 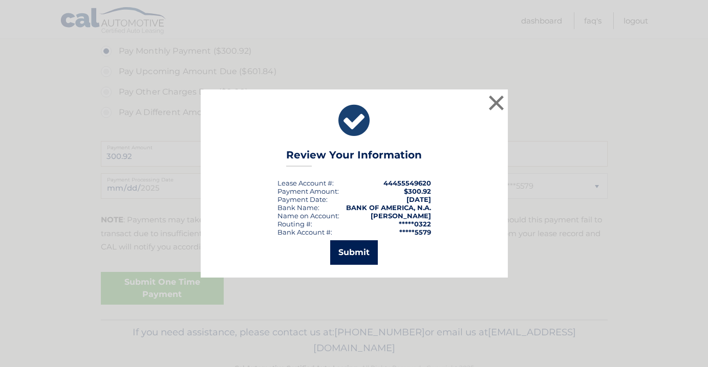 What do you see at coordinates (298, 208) in the screenshot?
I see `div: Bank Name:` at bounding box center [298, 208].